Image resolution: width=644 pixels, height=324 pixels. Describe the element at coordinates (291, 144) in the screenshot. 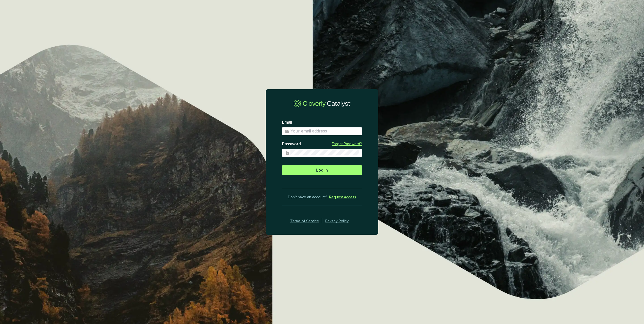

I see `label: Password` at that location.